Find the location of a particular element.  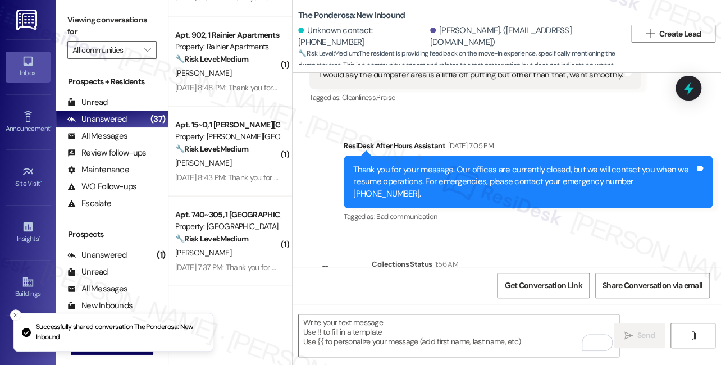

span: Cleanliness , is located at coordinates (359, 97).